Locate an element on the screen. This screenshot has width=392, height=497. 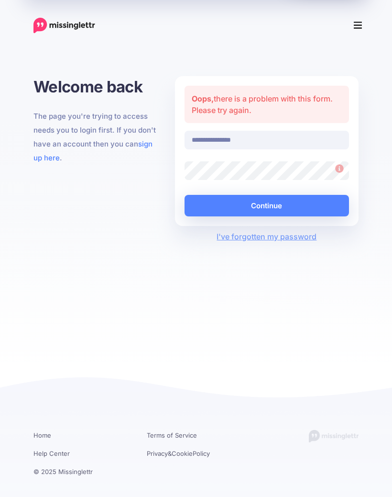
h1: Welcome back is located at coordinates (97, 87).